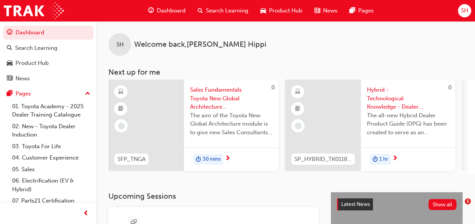 The width and height of the screenshot is (475, 224). I want to click on div: Pages, so click(23, 94).